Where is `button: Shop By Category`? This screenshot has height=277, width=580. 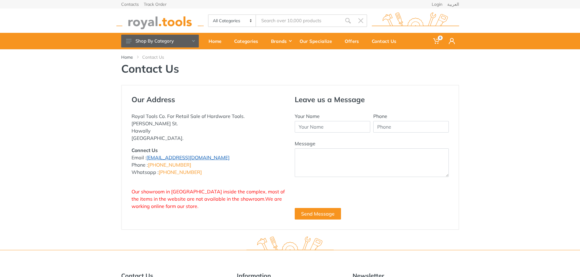 button: Shop By Category is located at coordinates (160, 41).